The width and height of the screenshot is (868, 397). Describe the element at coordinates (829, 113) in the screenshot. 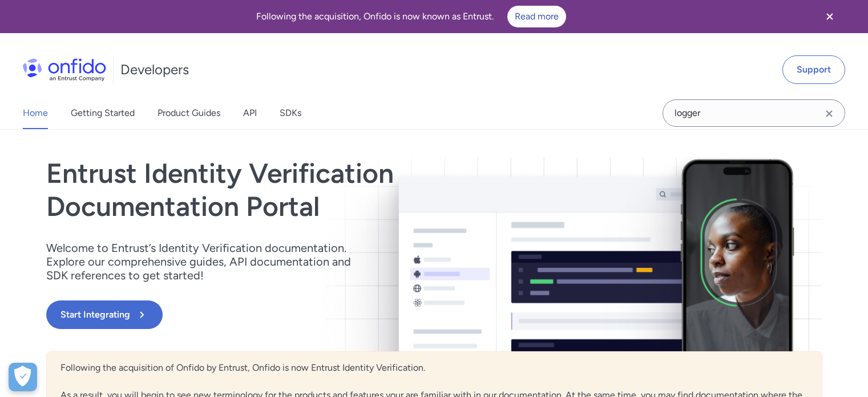

I see `svg: Clear search field button` at that location.